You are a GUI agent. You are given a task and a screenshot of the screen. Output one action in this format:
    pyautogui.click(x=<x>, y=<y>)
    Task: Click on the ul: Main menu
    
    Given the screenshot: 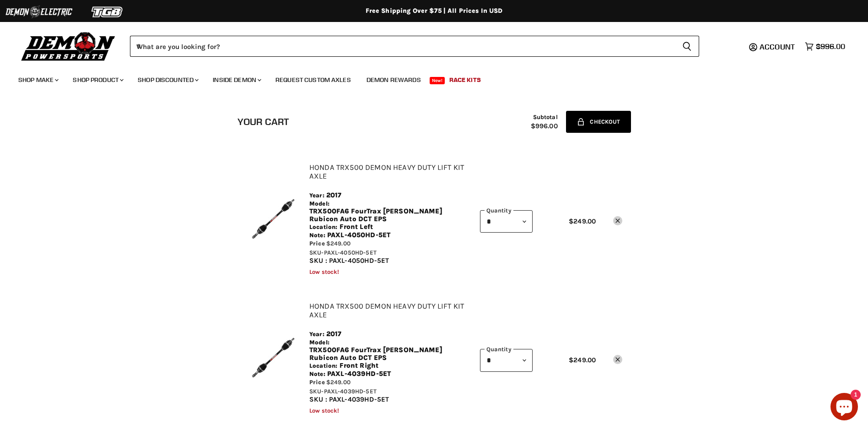 What is the action you would take?
    pyautogui.click(x=427, y=78)
    